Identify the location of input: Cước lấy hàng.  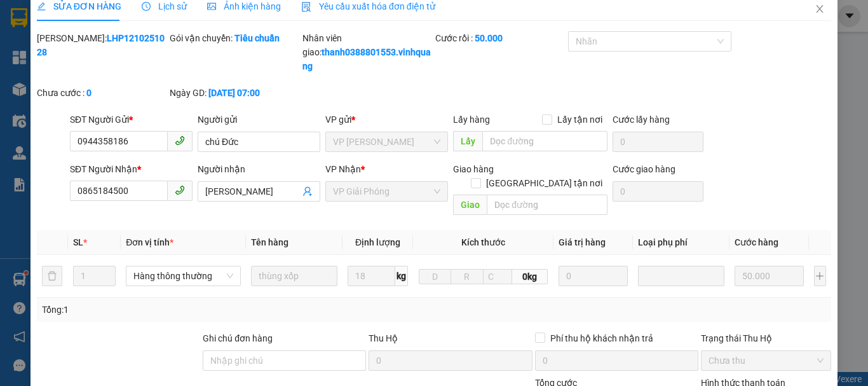
(658, 142).